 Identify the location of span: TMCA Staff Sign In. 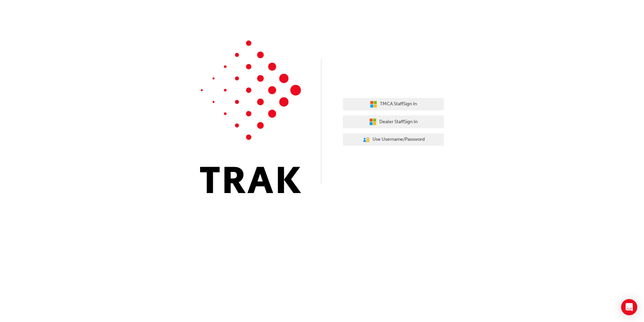
(398, 104).